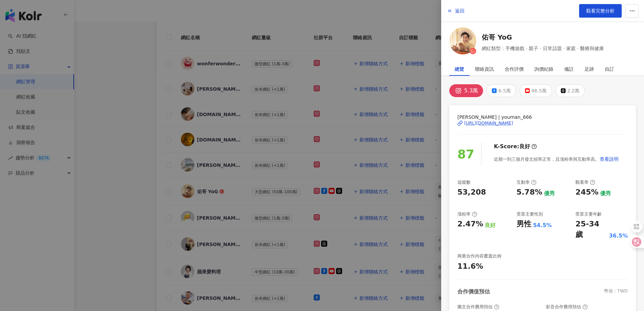 Image resolution: width=644 pixels, height=311 pixels. Describe the element at coordinates (530, 214) in the screenshot. I see `div: 受眾主要性別` at that location.